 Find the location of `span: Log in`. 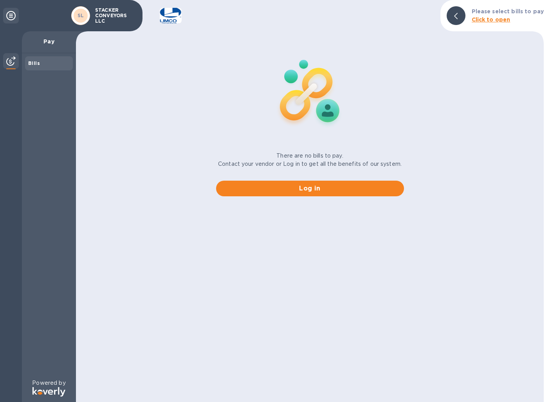

span: Log in is located at coordinates (310, 189).